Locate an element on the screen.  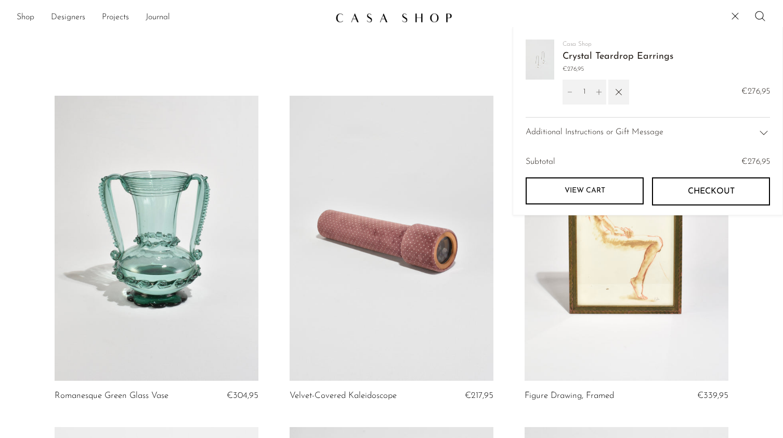
a: Casa Shop is located at coordinates (577, 44).